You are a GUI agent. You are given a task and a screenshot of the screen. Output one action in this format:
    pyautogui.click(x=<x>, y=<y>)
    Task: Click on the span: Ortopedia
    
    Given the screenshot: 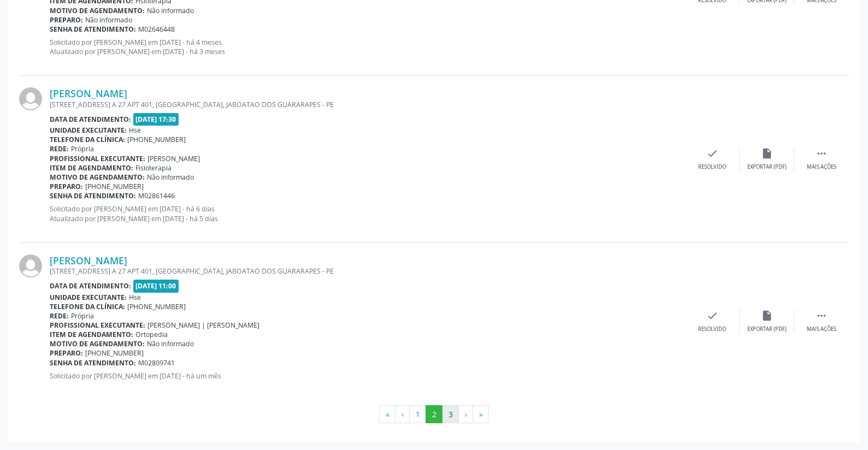 What is the action you would take?
    pyautogui.click(x=151, y=334)
    